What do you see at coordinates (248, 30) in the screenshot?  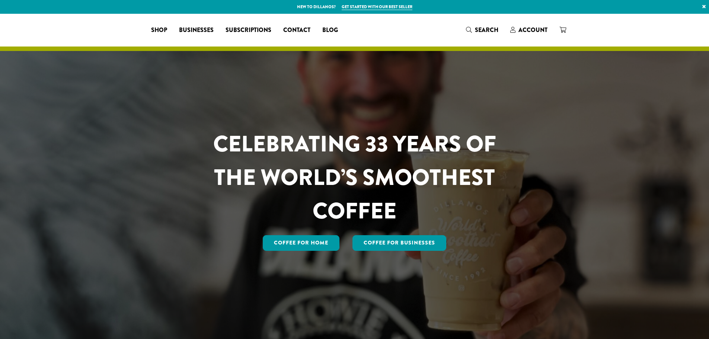 I see `span: Subscriptions` at bounding box center [248, 30].